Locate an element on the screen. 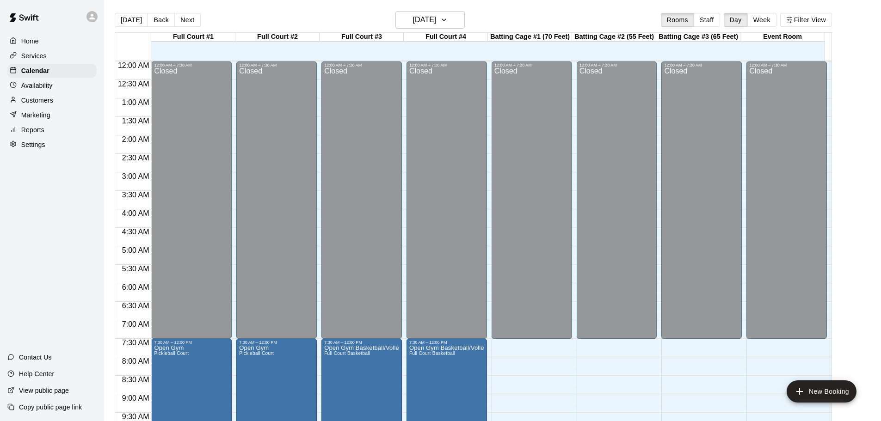  a: Settings is located at coordinates (52, 145).